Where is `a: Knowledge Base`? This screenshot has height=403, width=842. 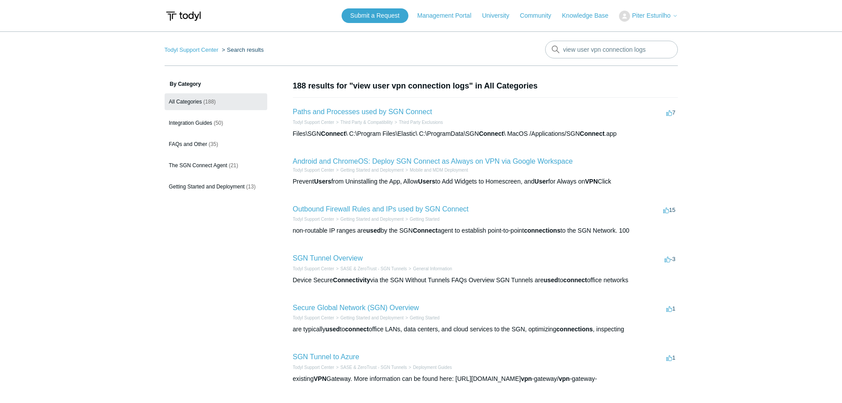
a: Knowledge Base is located at coordinates (589, 15).